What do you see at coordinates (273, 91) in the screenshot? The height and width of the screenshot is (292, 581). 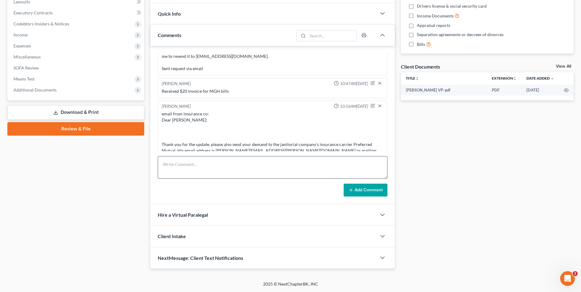 I see `div: Received $20 invoice for MGH bills` at bounding box center [273, 91].